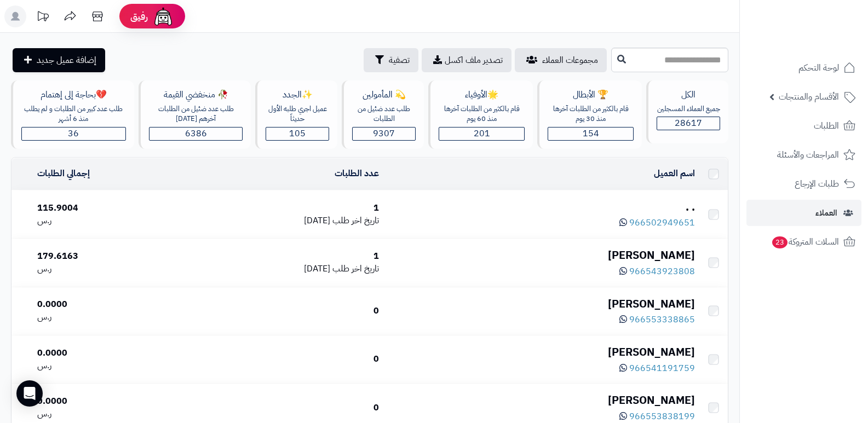  Describe the element at coordinates (590, 94) in the screenshot. I see `div: 🏆 الأبطال` at that location.